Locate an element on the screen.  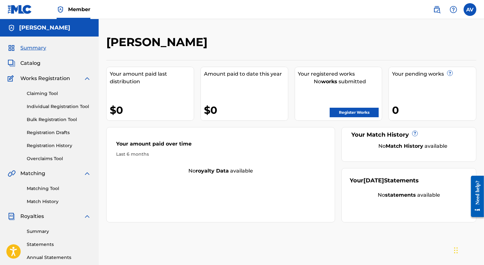
span: Catalog is located at coordinates (30, 63).